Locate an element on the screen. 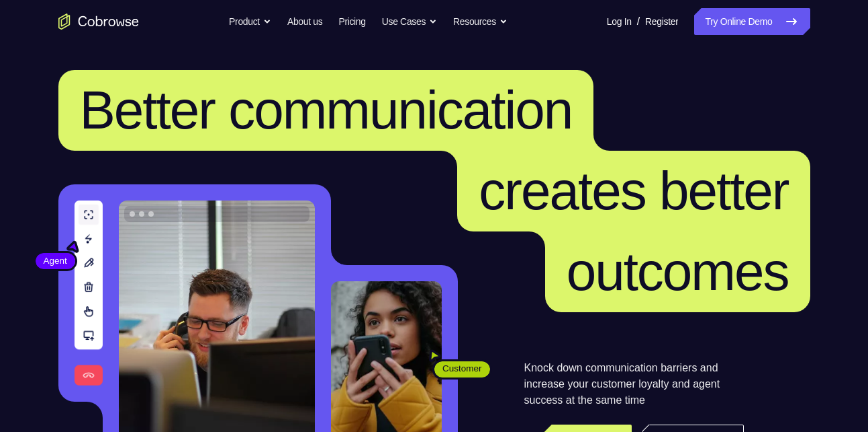 This screenshot has height=432, width=868. a: Pricing is located at coordinates (352, 21).